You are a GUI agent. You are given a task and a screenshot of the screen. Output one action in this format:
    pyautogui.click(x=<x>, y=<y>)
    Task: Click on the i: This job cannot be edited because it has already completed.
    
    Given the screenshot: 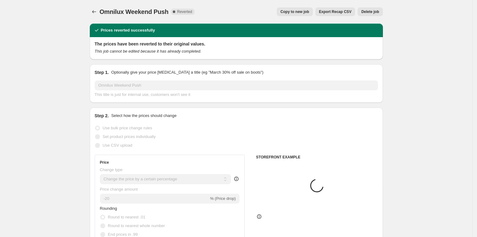 What is the action you would take?
    pyautogui.click(x=148, y=51)
    